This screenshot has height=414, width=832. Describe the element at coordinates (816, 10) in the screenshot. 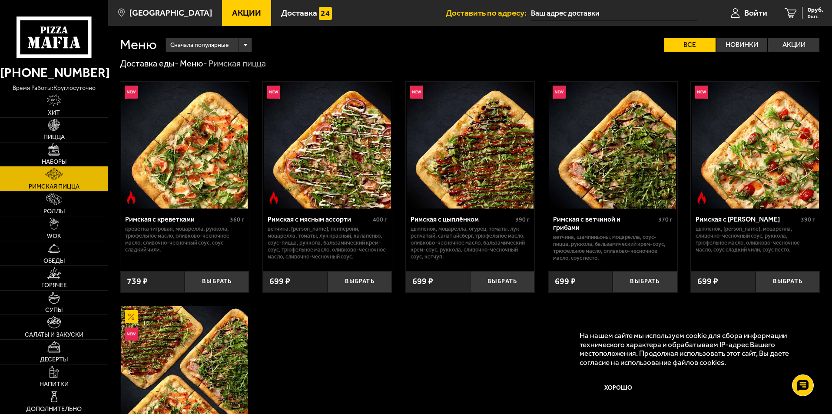

I see `span: 0 руб.` at that location.